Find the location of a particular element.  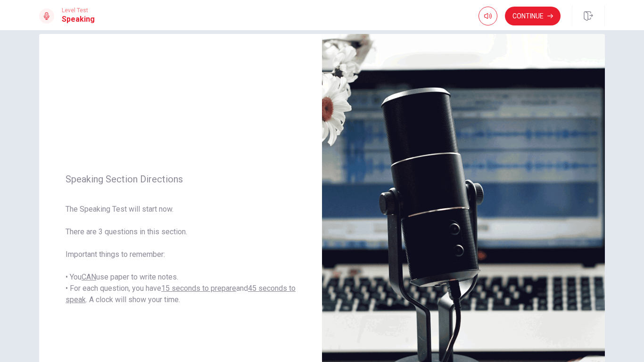

u: CAN is located at coordinates (88, 277).